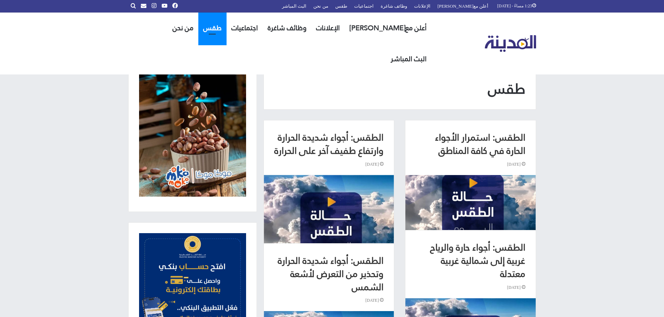 Image resolution: width=664 pixels, height=317 pixels. I want to click on a: تلفزيون المدينة, so click(510, 44).